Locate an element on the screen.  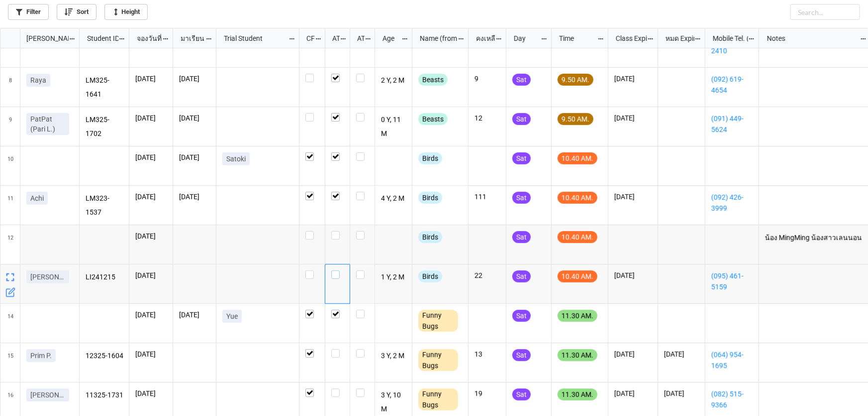
span: 12 is located at coordinates (11, 245).